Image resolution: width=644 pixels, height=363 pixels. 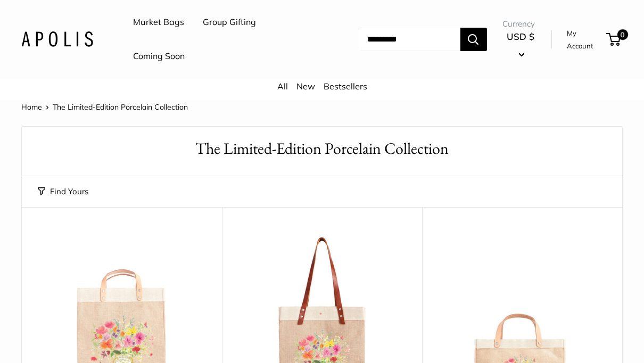 I want to click on button: Search, so click(x=474, y=39).